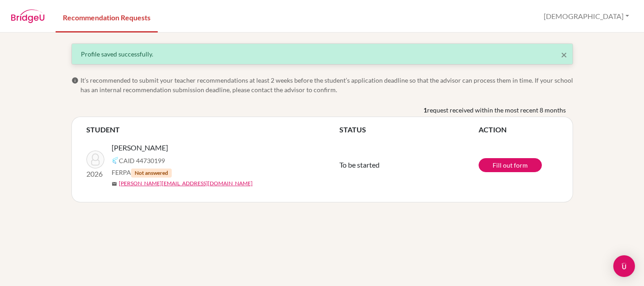 Image resolution: width=644 pixels, height=286 pixels. What do you see at coordinates (106, 16) in the screenshot?
I see `a: Recommendation Requests` at bounding box center [106, 16].